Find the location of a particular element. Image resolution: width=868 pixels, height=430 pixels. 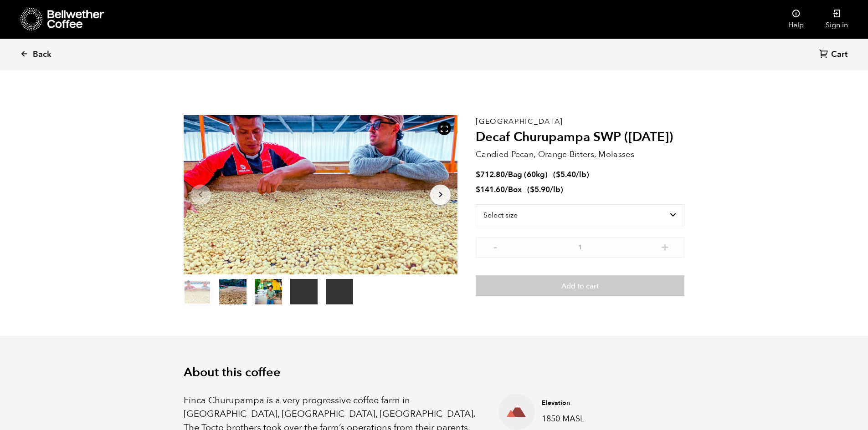

a: Cart is located at coordinates (834, 54).